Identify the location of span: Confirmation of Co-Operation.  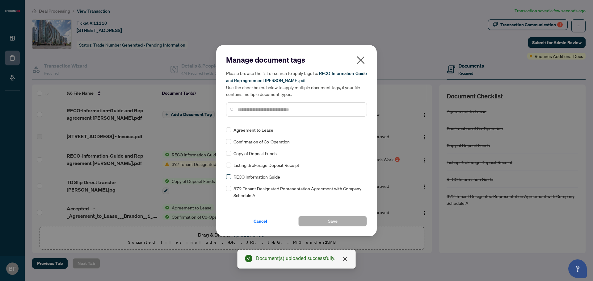
(262, 142).